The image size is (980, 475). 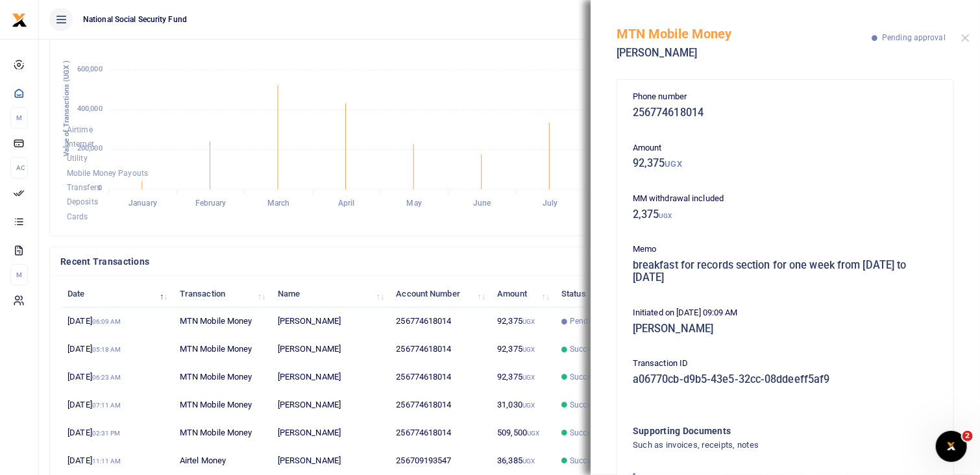 I want to click on p: MM withdrawal included, so click(x=785, y=199).